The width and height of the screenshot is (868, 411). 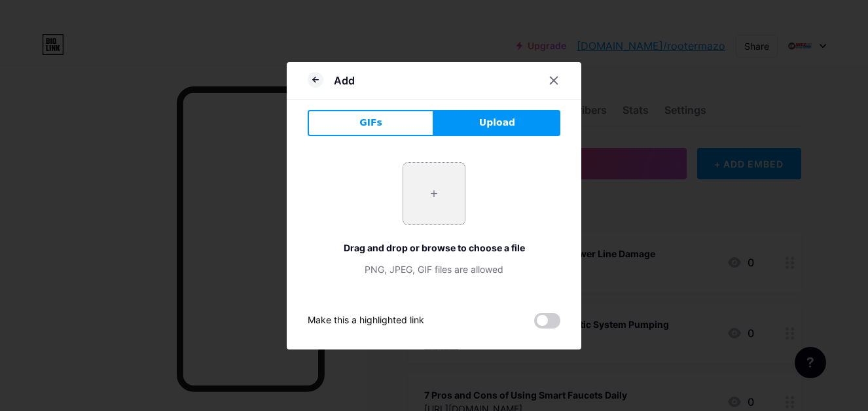 What do you see at coordinates (497, 122) in the screenshot?
I see `span: Upload` at bounding box center [497, 122].